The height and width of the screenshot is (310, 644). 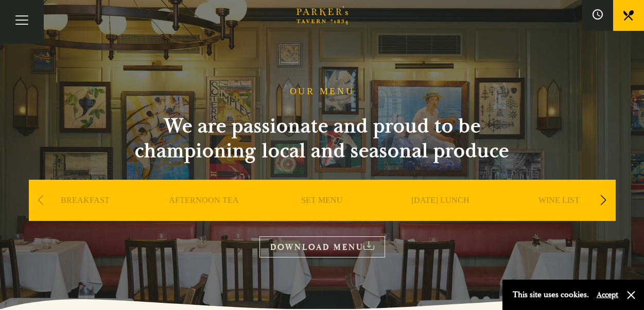 I want to click on a: DOWNLOAD MENU, so click(x=322, y=247).